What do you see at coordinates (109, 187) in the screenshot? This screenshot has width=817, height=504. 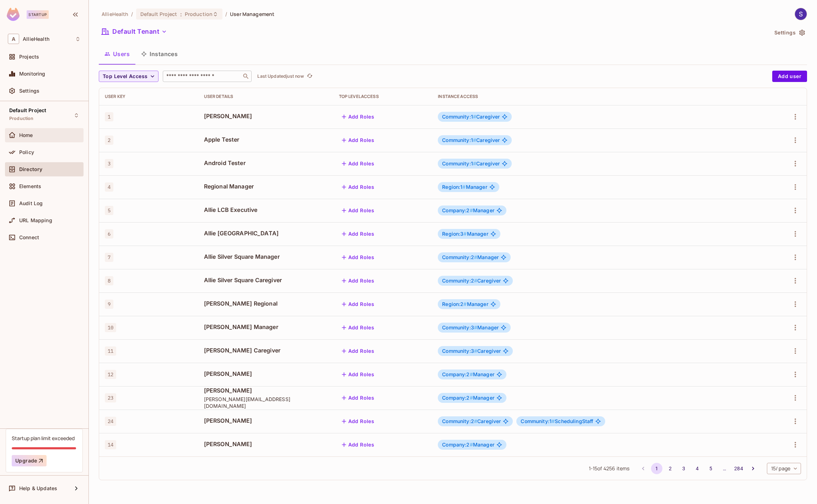 I see `span: 4` at bounding box center [109, 187].